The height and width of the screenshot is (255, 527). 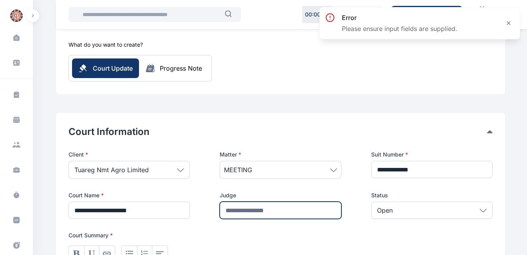 What do you see at coordinates (278, 132) in the screenshot?
I see `button: Court Information` at bounding box center [278, 132].